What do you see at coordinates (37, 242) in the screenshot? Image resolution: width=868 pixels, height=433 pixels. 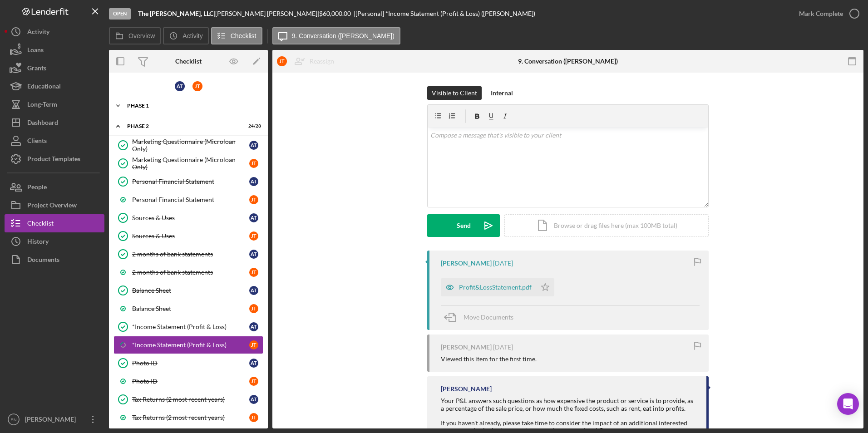 I see `div: History` at bounding box center [37, 242].